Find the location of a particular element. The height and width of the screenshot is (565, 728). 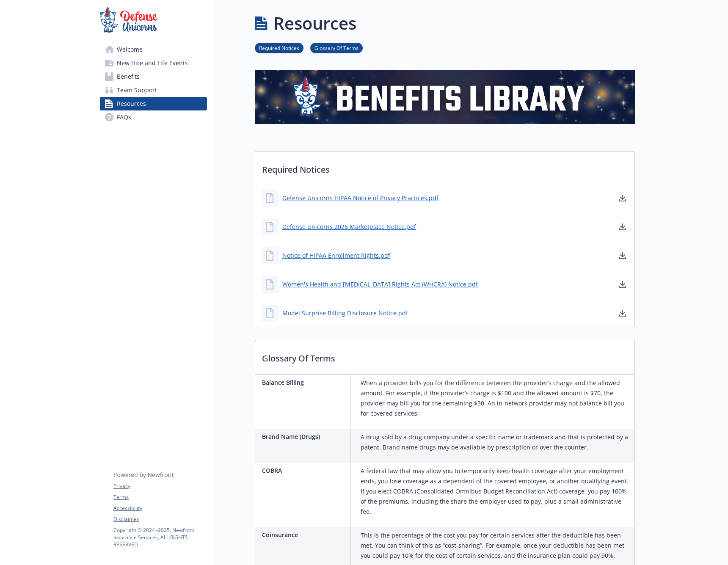

a: Team Support is located at coordinates (153, 90).